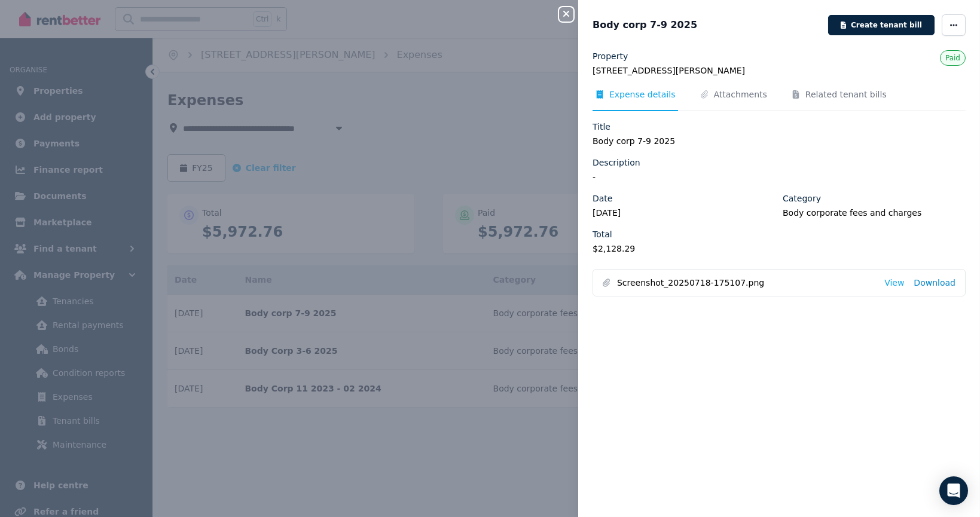 The width and height of the screenshot is (980, 517). What do you see at coordinates (602, 234) in the screenshot?
I see `label: Total` at bounding box center [602, 234].